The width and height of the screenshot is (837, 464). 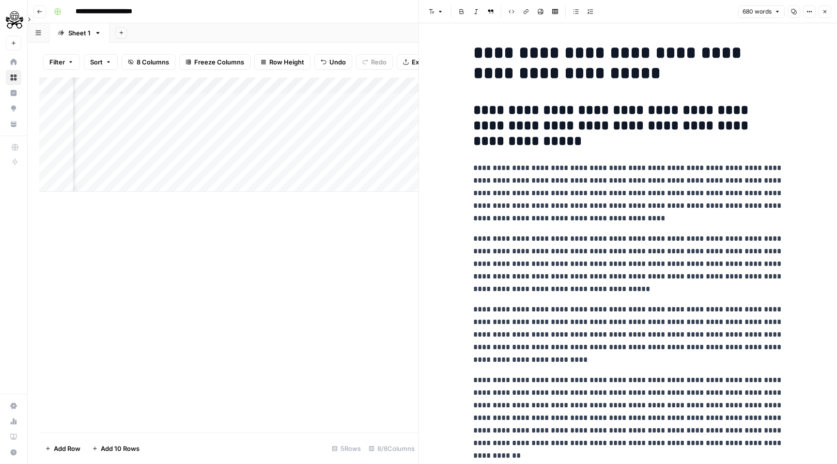 I want to click on button: Add 10 Rows, so click(x=116, y=449).